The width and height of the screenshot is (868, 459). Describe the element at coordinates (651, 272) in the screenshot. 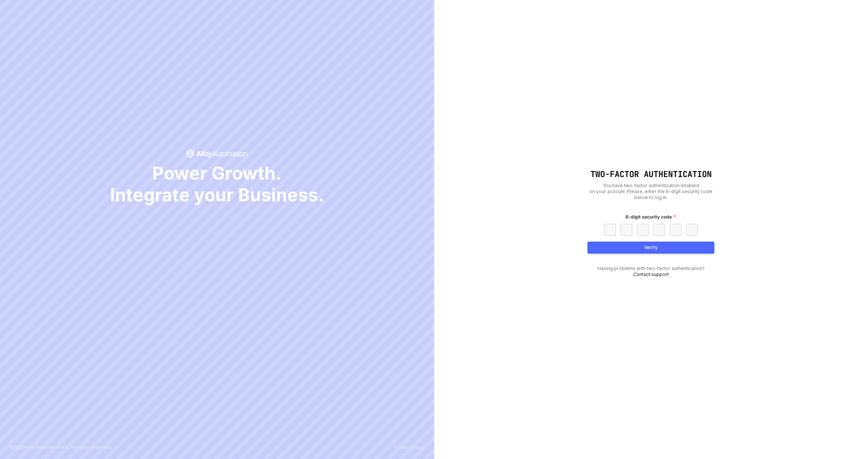

I see `div: Having problems with two-factor authentication?` at that location.